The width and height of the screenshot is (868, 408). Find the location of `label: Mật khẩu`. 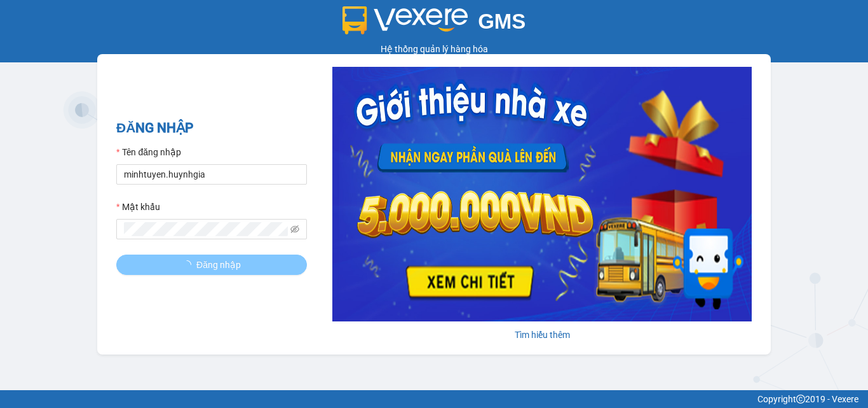

label: Mật khẩu is located at coordinates (138, 207).